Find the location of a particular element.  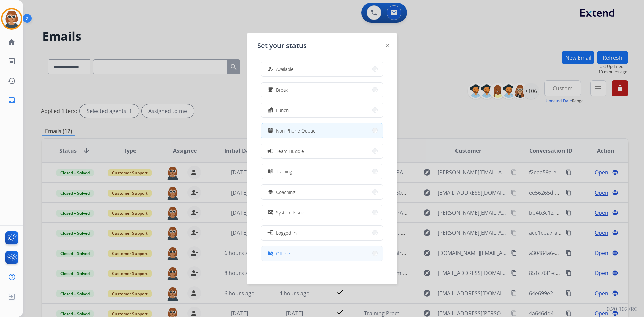

button: Team Huddle is located at coordinates (322, 151).